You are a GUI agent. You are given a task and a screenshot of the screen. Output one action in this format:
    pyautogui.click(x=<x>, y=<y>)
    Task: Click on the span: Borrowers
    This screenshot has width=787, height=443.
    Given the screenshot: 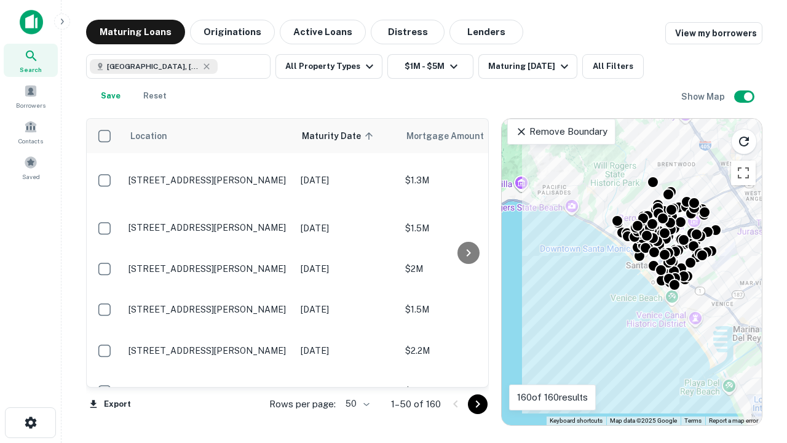 What is the action you would take?
    pyautogui.click(x=31, y=105)
    